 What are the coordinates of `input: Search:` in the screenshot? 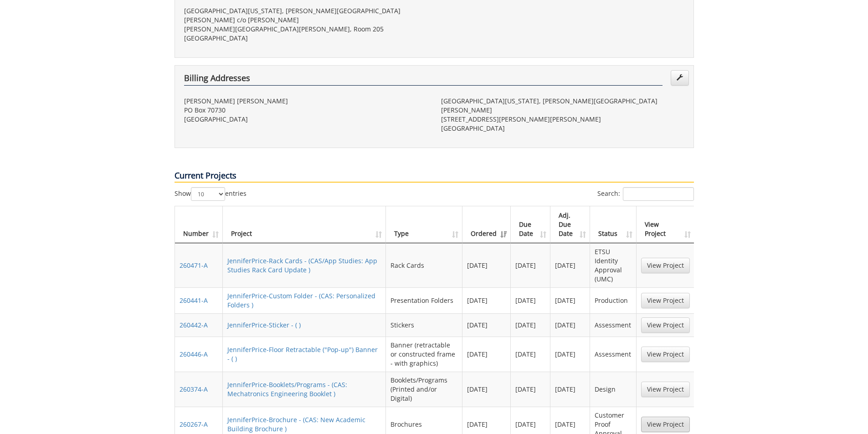 It's located at (658, 194).